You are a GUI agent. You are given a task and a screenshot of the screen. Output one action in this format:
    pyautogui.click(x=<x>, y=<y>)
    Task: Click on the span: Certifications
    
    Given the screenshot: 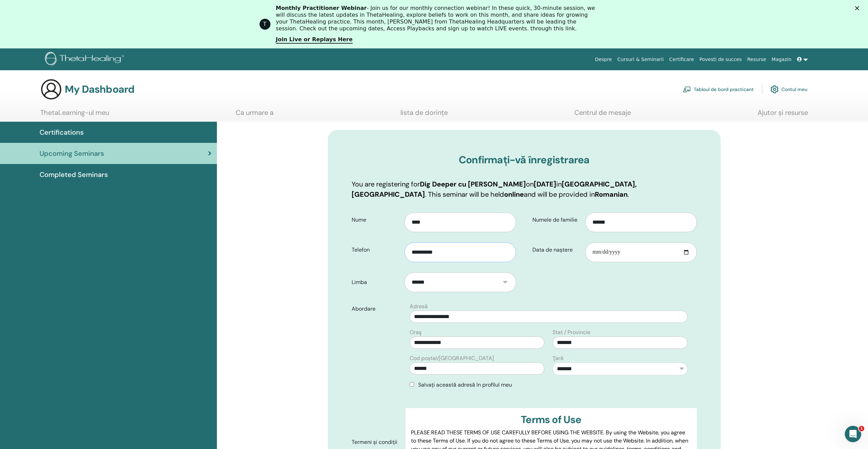 What is the action you would take?
    pyautogui.click(x=61, y=132)
    